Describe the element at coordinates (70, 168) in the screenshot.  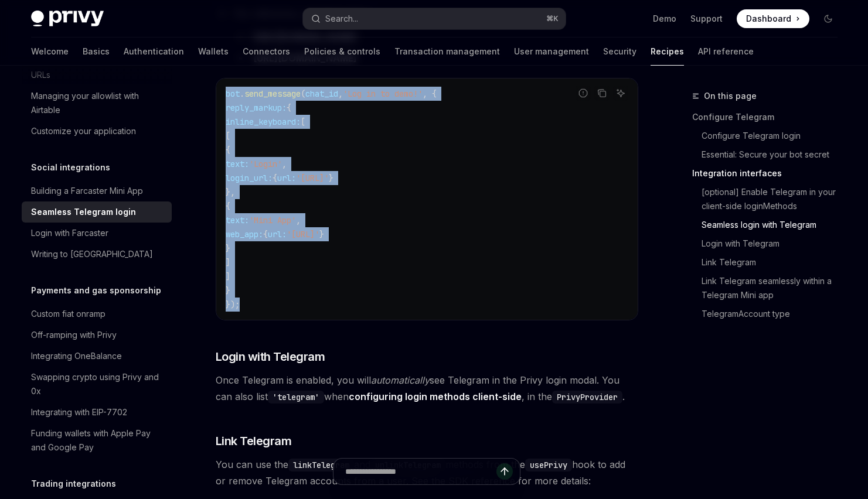
I see `h5: Social integrations` at that location.